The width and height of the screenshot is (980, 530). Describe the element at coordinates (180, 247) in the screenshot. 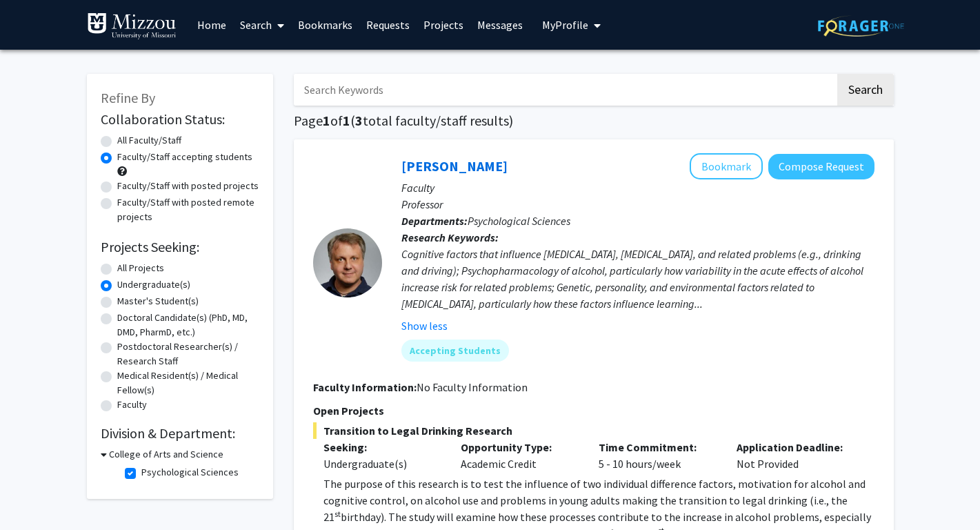

I see `h2: Projects Seeking:` at that location.